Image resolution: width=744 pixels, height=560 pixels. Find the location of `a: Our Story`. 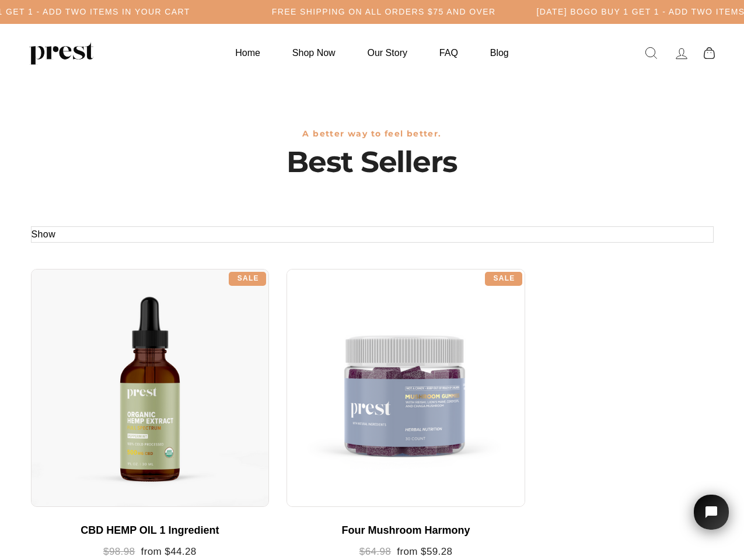

a: Our Story is located at coordinates (388, 53).